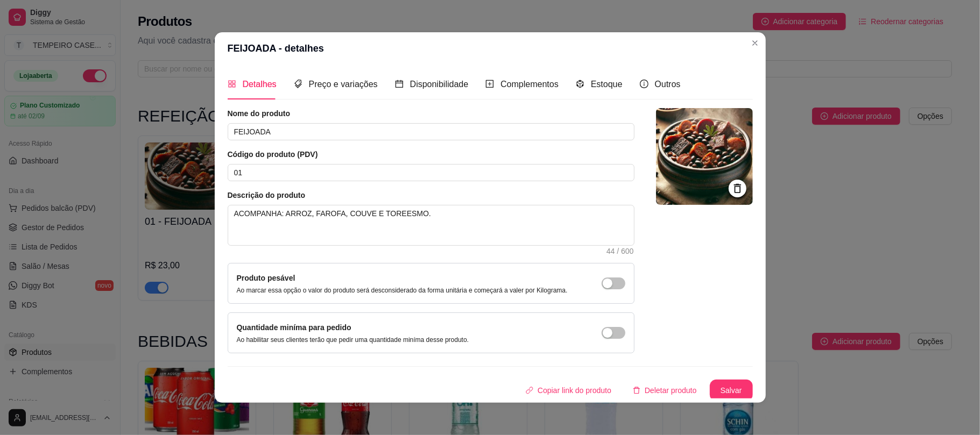 This screenshot has width=980, height=435. Describe the element at coordinates (606, 84) in the screenshot. I see `span: Estoque` at that location.